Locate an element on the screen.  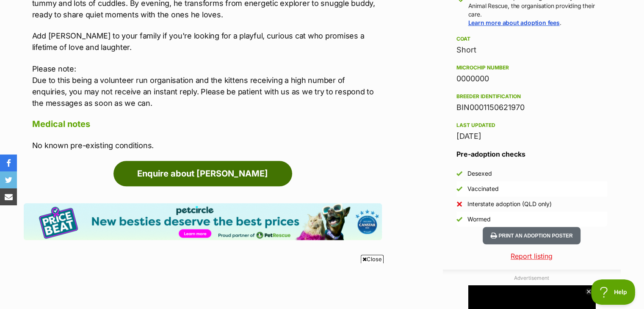
p: No known pre-existing conditions. is located at coordinates (207, 145).